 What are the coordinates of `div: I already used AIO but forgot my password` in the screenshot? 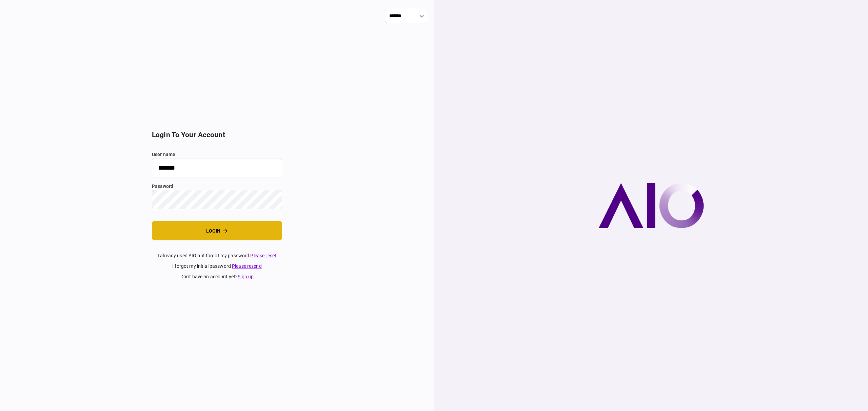 It's located at (217, 256).